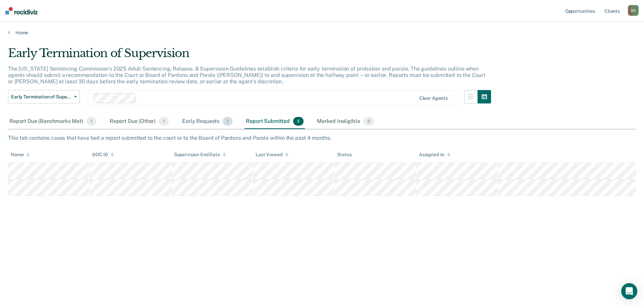 This screenshot has height=306, width=644. What do you see at coordinates (435, 155) in the screenshot?
I see `div: Assigned to` at bounding box center [435, 155].